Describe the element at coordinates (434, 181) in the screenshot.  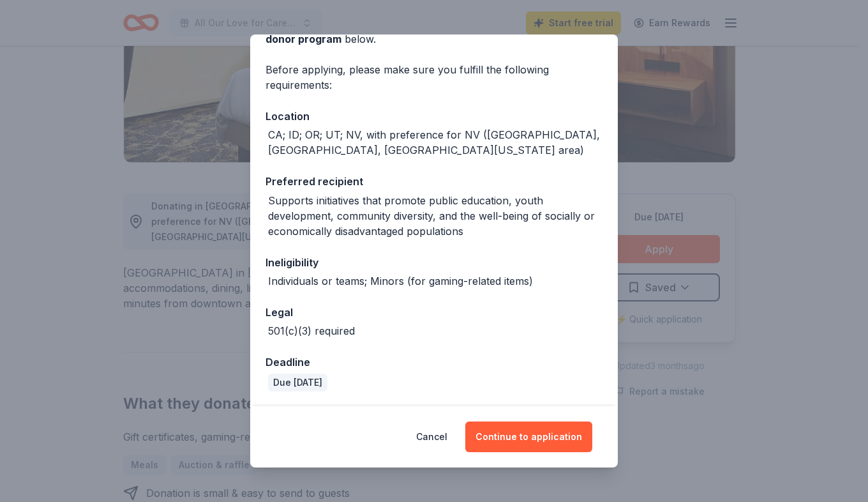
I see `div: Preferred recipient` at that location.